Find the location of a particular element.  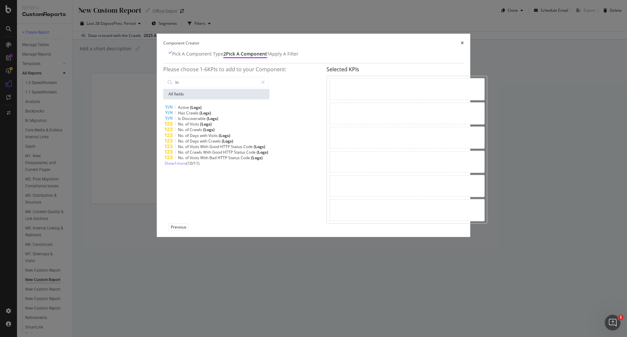

div: Previous is located at coordinates (179, 227).